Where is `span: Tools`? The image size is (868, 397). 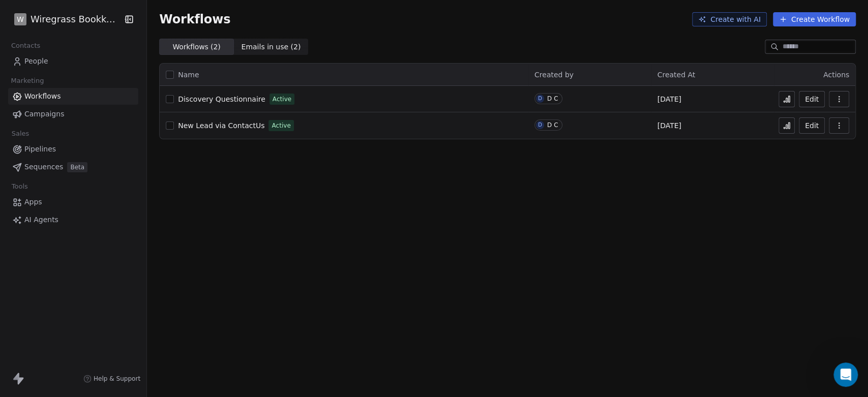 span: Tools is located at coordinates (19, 187).